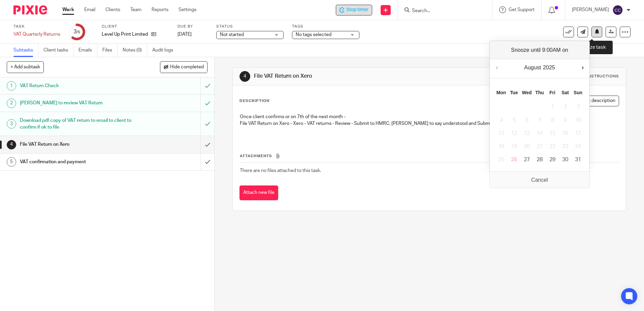 The height and width of the screenshot is (311, 644). What do you see at coordinates (160, 10) in the screenshot?
I see `a: Reports` at bounding box center [160, 10].